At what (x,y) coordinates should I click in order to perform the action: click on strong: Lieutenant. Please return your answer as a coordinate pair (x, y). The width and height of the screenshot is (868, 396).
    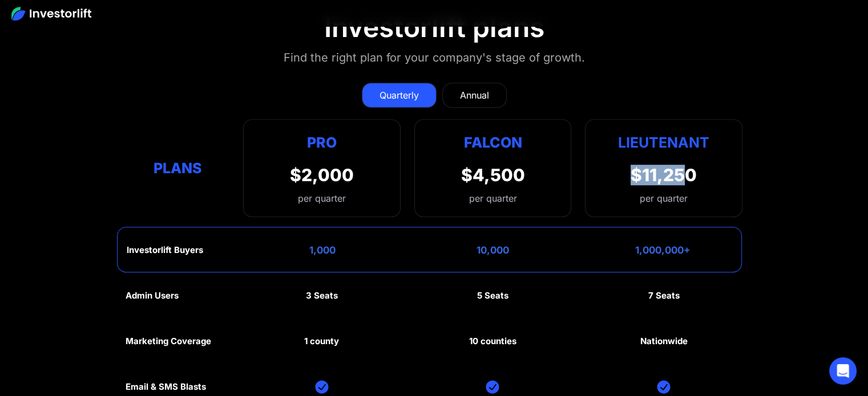
    Looking at the image, I should click on (664, 143).